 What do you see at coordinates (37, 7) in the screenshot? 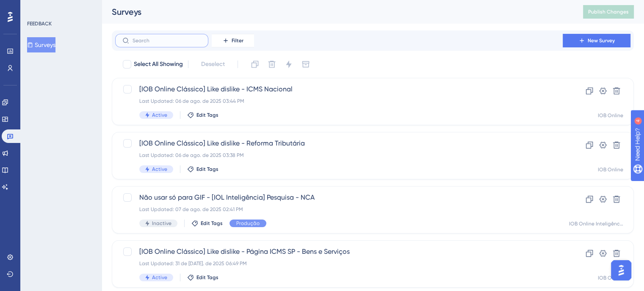
I see `span: Need Help?` at bounding box center [37, 7].